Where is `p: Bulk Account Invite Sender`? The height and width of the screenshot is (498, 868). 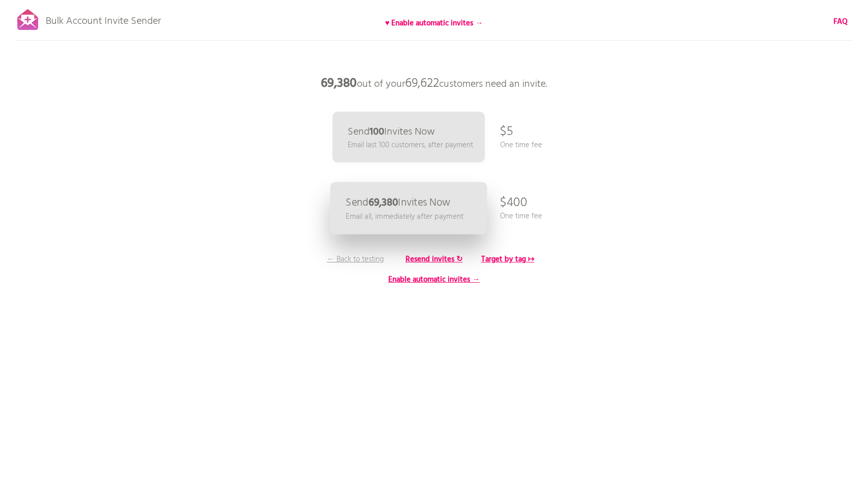
p: Bulk Account Invite Sender is located at coordinates (103, 19).